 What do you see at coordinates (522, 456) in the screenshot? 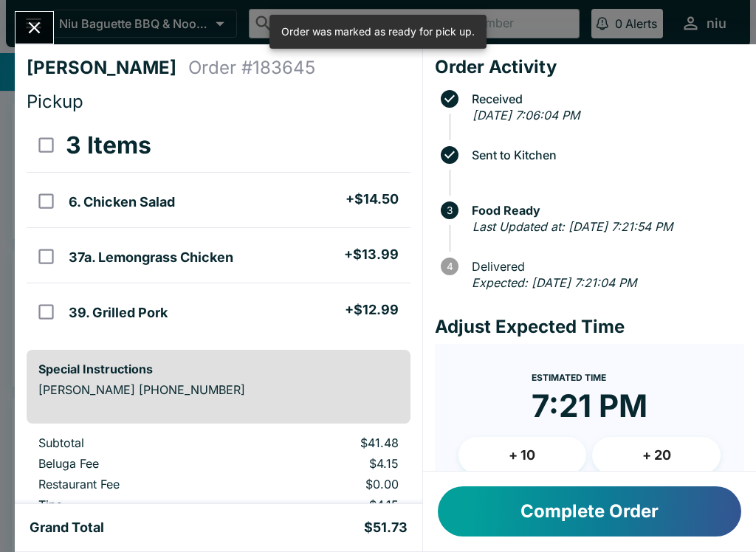
I see `button: + 10` at bounding box center [522, 456].